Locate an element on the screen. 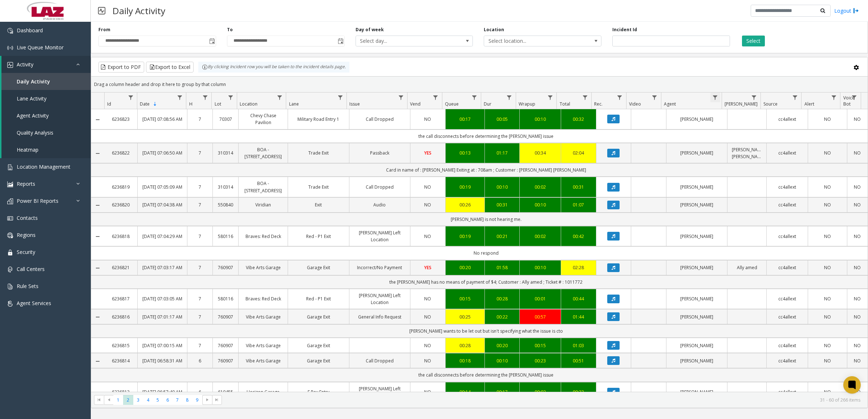  div: 00:34 is located at coordinates (540, 153).